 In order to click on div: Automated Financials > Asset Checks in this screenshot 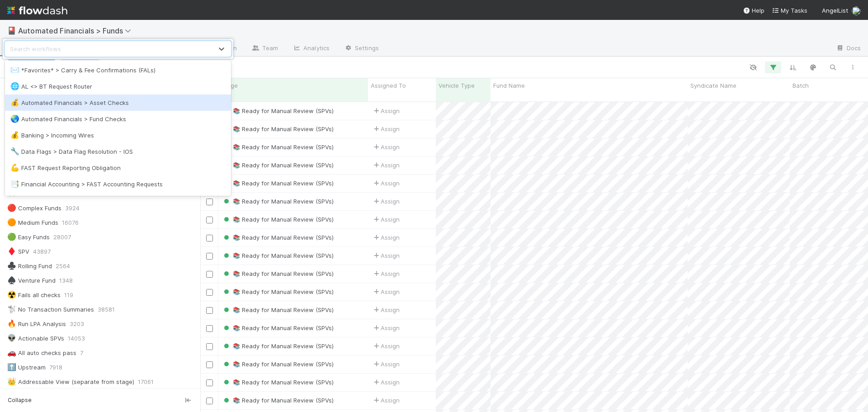, I will do `click(118, 103)`.